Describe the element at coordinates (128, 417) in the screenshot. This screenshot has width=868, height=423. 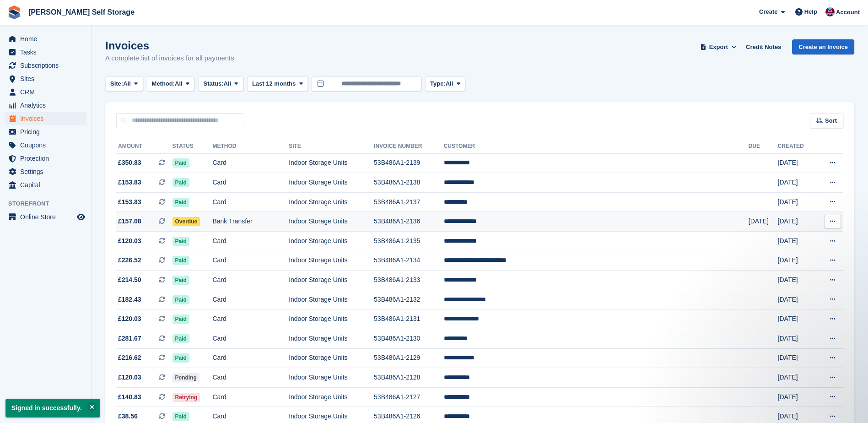
I see `span: £38.56` at that location.